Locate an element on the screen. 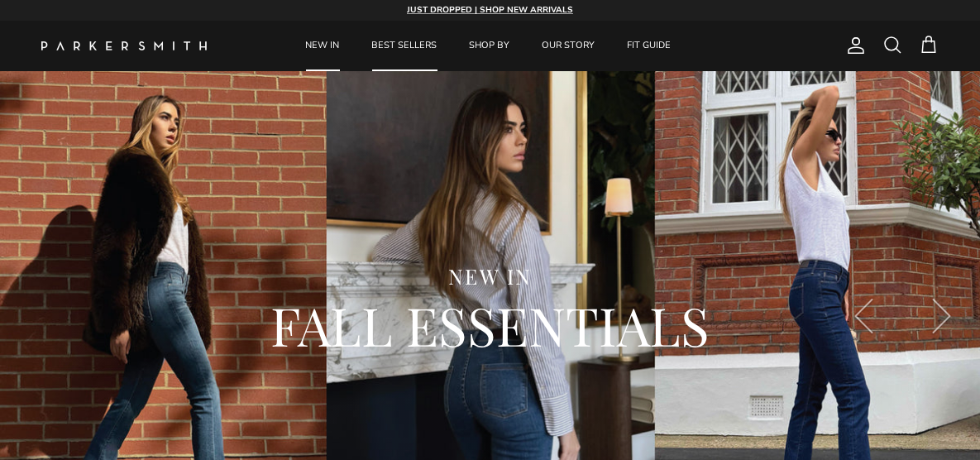  h2: FALL ESSENTIALS is located at coordinates (490, 324).